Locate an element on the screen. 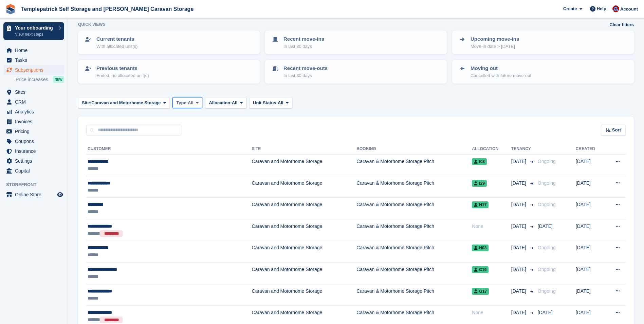 This screenshot has height=324, width=644. p: Previous tenants is located at coordinates (123, 68).